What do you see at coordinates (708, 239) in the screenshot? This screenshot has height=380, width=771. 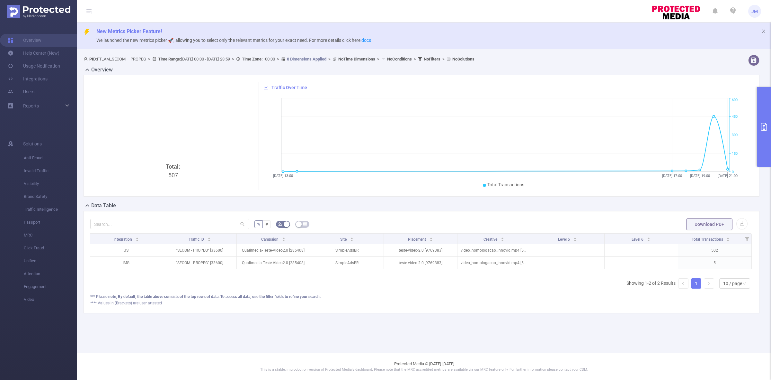 I see `span: Total Transactions` at bounding box center [708, 239].